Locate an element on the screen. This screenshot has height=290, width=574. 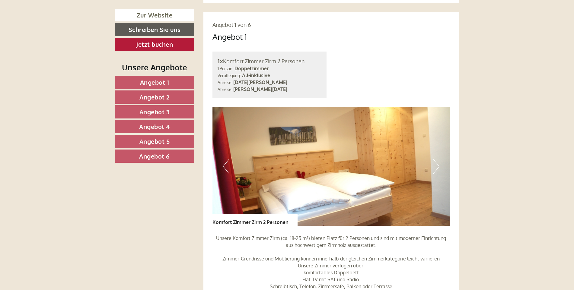
small: 1 Person: is located at coordinates (225, 68).